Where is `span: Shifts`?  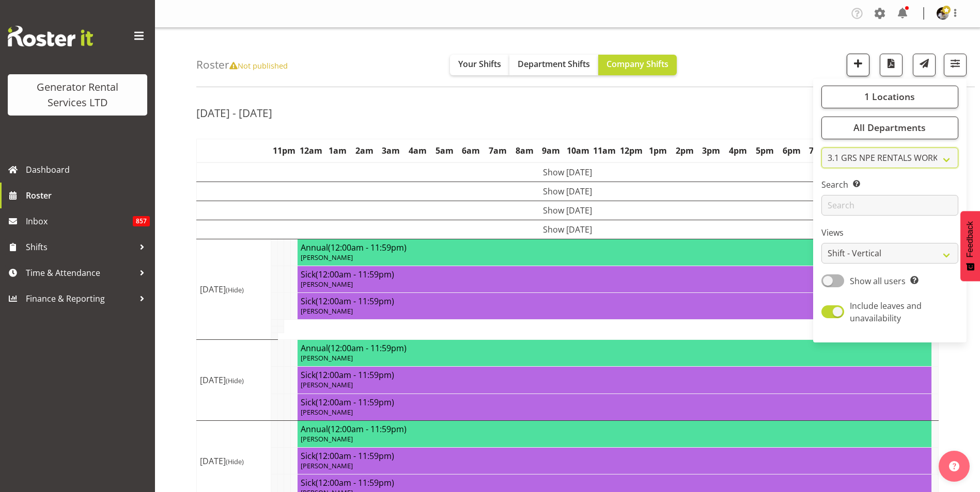
span: Shifts is located at coordinates (80, 247).